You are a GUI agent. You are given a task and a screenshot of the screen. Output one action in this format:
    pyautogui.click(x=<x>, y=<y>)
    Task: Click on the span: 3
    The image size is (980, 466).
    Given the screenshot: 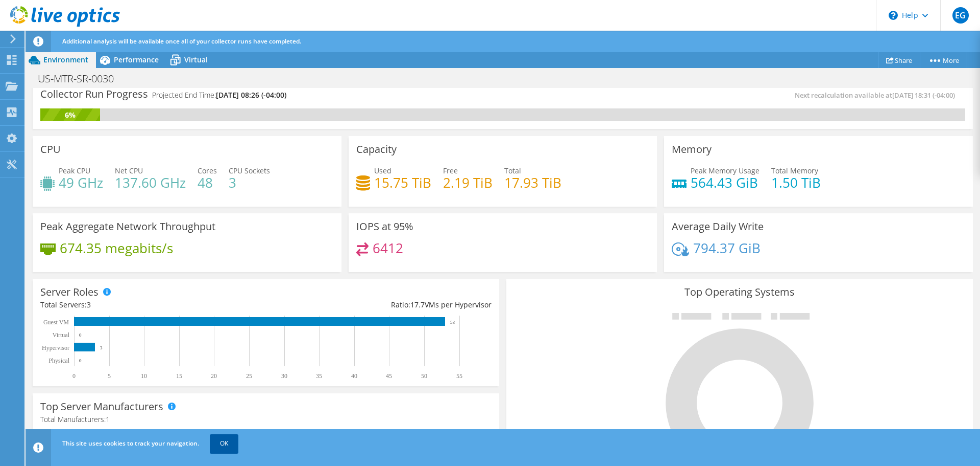 What is the action you would take?
    pyautogui.click(x=89, y=304)
    